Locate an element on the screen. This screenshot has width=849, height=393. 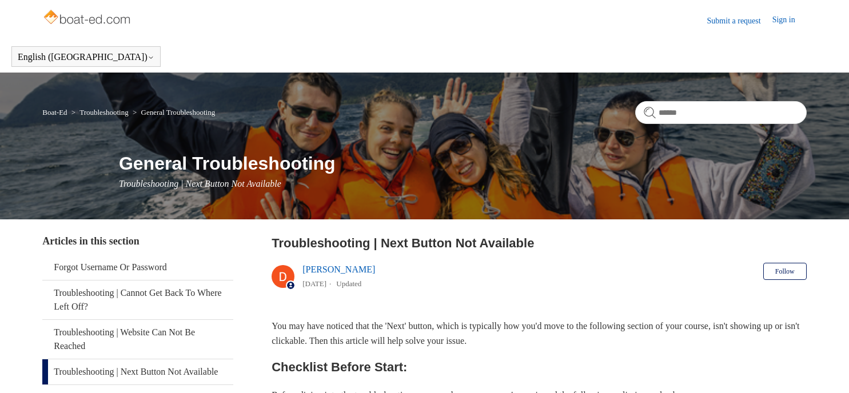
a: General Troubleshooting is located at coordinates (178, 112).